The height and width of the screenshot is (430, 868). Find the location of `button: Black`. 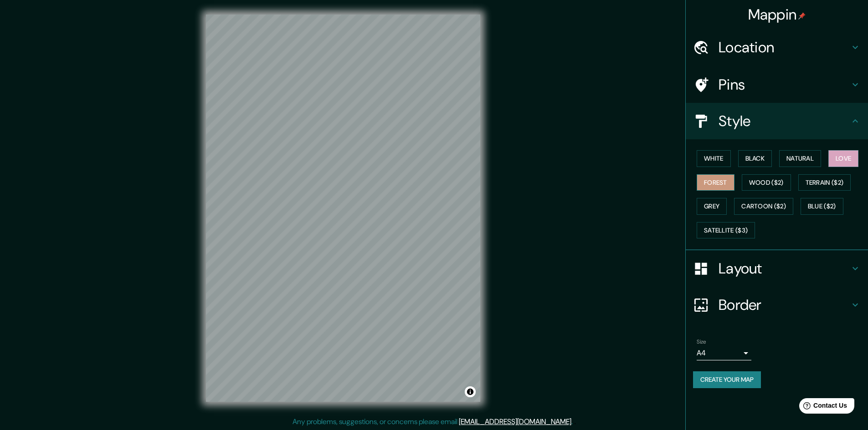

button: Black is located at coordinates (755, 158).